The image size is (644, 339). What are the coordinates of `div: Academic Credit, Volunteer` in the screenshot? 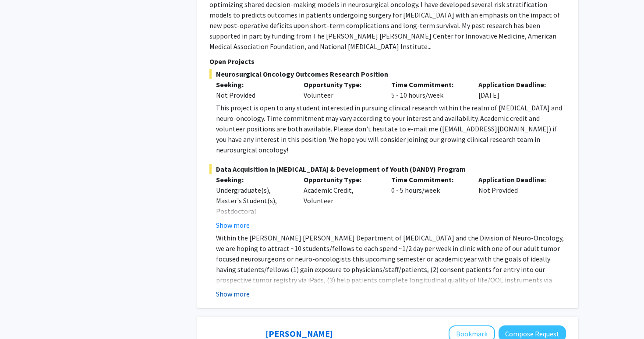 It's located at (341, 202).